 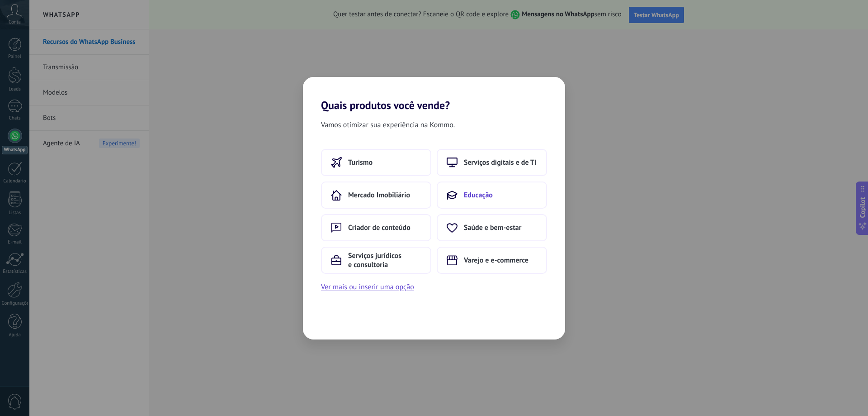 I want to click on button: Varejo e e-commerce, so click(x=492, y=260).